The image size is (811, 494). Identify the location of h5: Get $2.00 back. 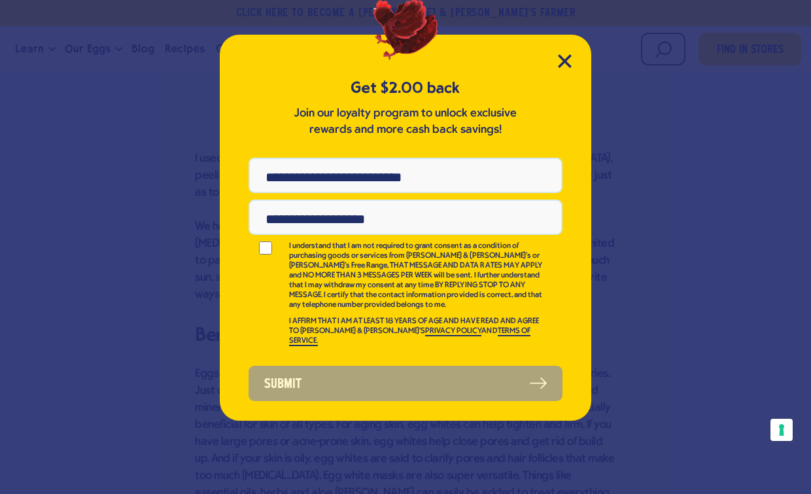
(406, 88).